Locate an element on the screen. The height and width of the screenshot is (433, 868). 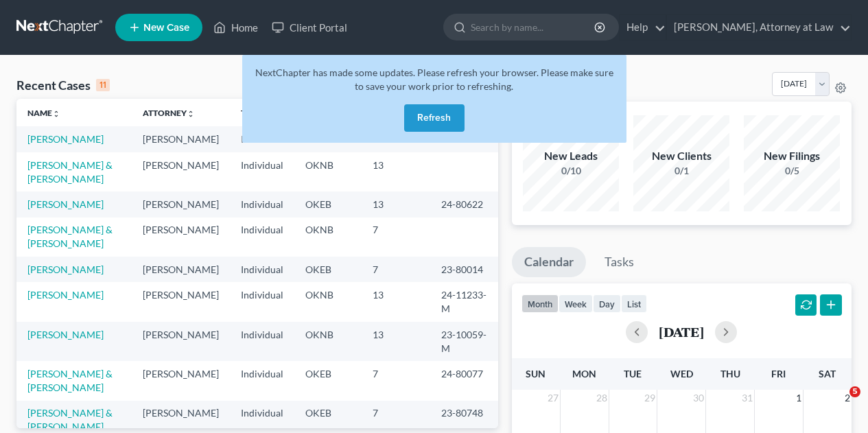
td: 23-10059-M is located at coordinates (464, 341).